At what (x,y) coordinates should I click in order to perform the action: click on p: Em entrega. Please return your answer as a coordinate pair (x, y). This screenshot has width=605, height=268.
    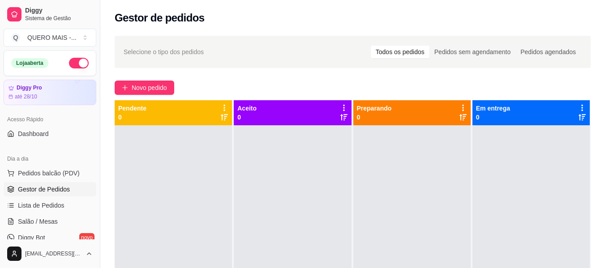
    Looking at the image, I should click on (493, 108).